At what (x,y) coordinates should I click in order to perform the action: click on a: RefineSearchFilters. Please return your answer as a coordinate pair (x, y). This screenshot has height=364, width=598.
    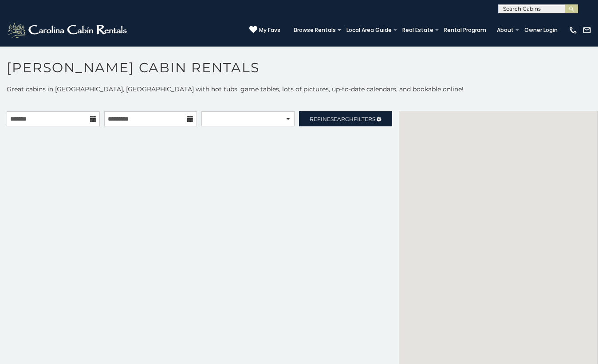
    Looking at the image, I should click on (346, 119).